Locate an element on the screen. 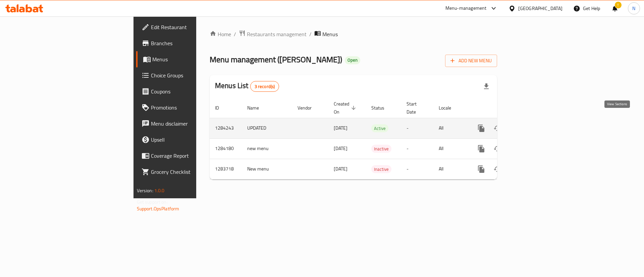  span: Name is located at coordinates (257, 108).